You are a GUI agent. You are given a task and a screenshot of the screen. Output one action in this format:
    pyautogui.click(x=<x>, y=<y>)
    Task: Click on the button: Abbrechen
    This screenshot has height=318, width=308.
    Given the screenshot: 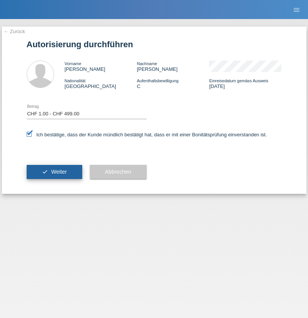 What is the action you would take?
    pyautogui.click(x=118, y=172)
    